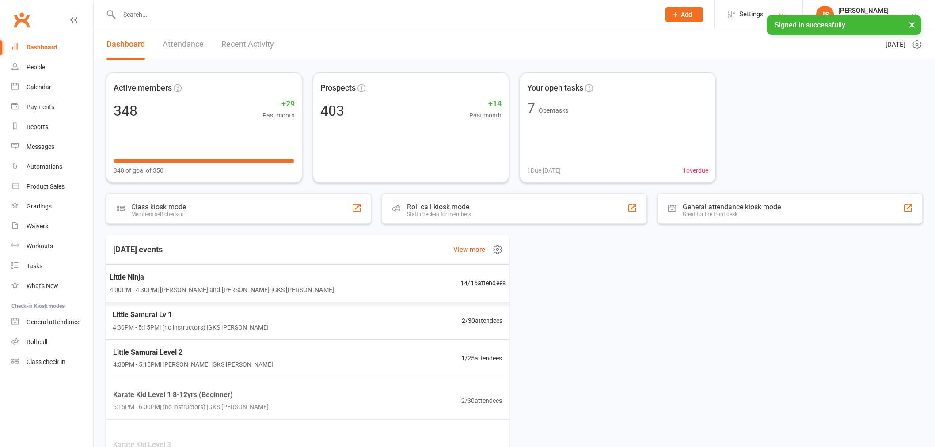 Image resolution: width=935 pixels, height=447 pixels. I want to click on a: Recent Activity, so click(247, 44).